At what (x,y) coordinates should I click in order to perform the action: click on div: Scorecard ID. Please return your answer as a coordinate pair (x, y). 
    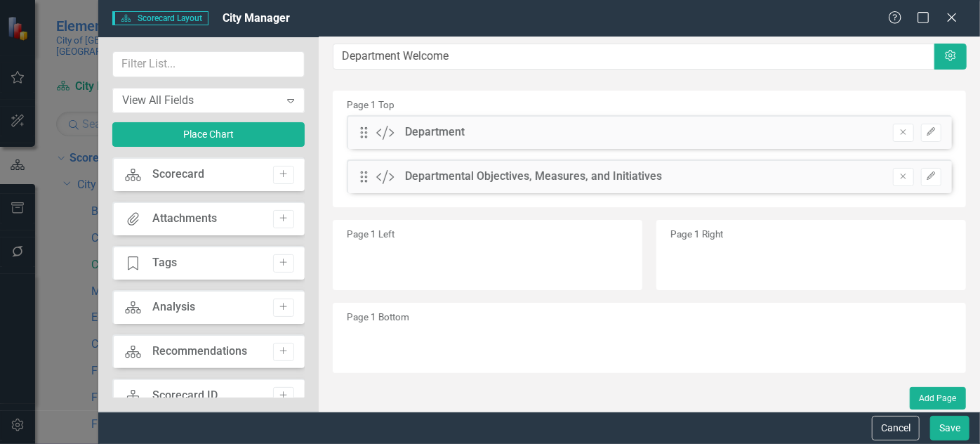
    Looking at the image, I should click on (184, 396).